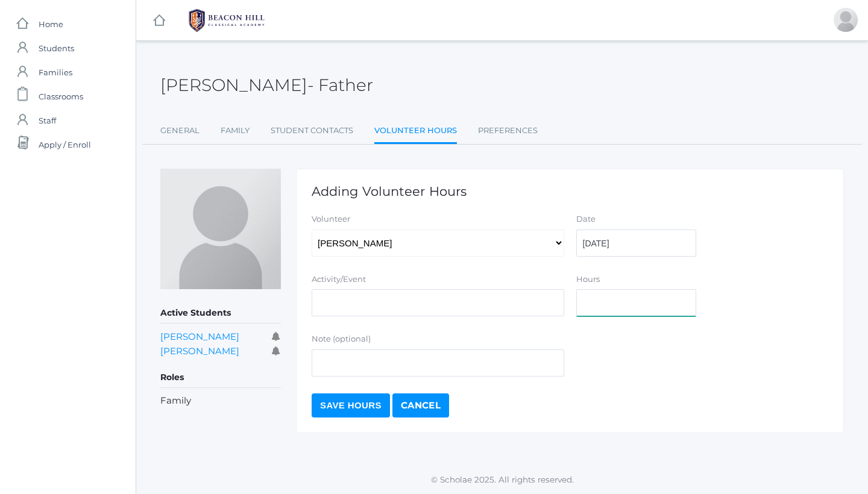 This screenshot has width=868, height=494. What do you see at coordinates (421, 405) in the screenshot?
I see `a: Cancel` at bounding box center [421, 405].